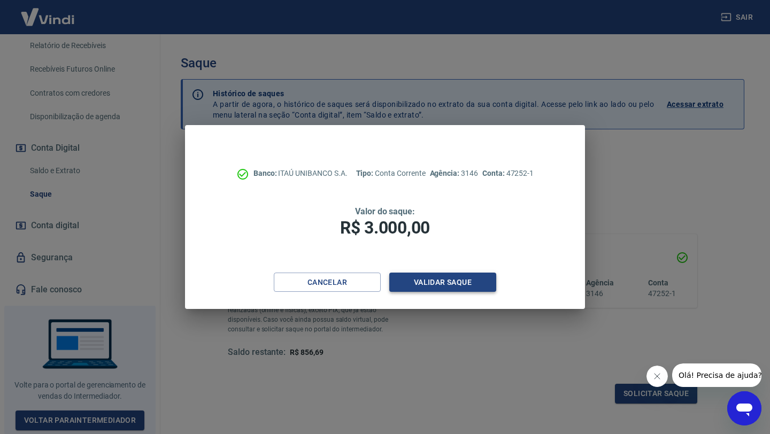 This screenshot has height=434, width=770. I want to click on span: Agência:, so click(446, 173).